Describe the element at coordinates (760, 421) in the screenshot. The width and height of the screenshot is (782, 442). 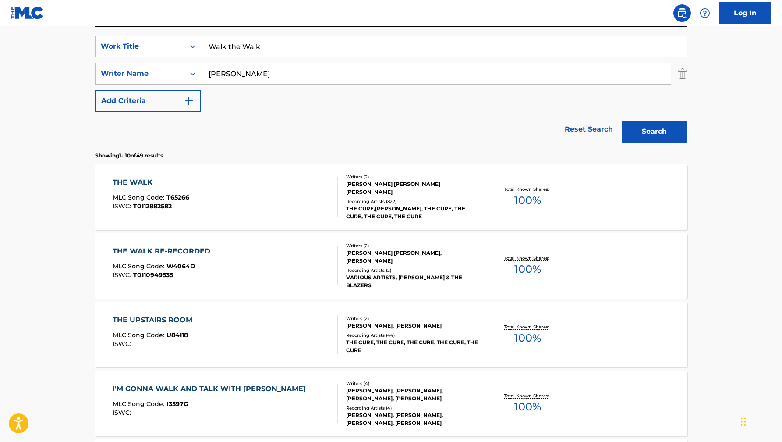
I see `div: Chat Widget` at that location.